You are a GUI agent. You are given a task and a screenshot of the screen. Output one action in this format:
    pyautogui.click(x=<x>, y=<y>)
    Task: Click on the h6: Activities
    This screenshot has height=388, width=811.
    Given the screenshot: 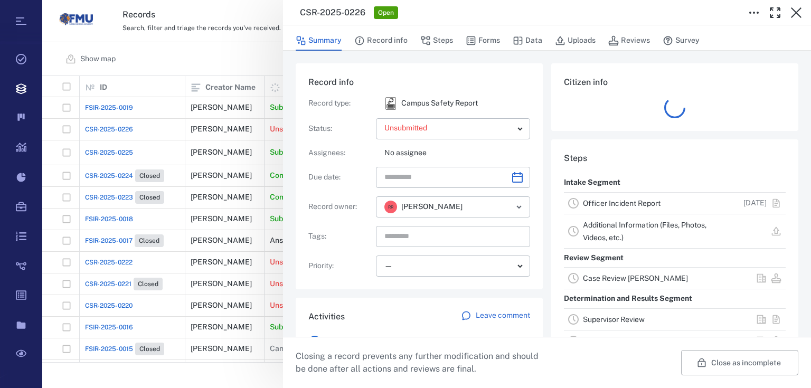 What is the action you would take?
    pyautogui.click(x=326, y=317)
    